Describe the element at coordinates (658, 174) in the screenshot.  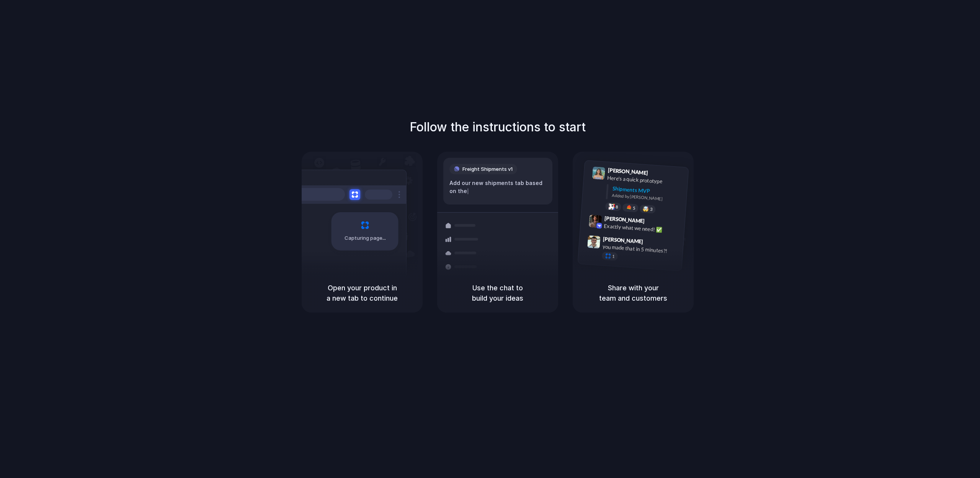
I see `span: 9:41 AM` at that location.